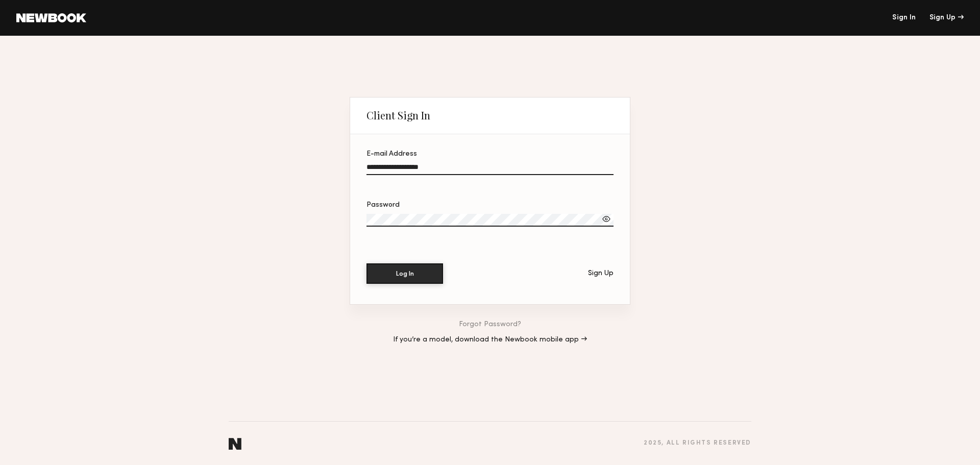  I want to click on button: Log In, so click(405, 273).